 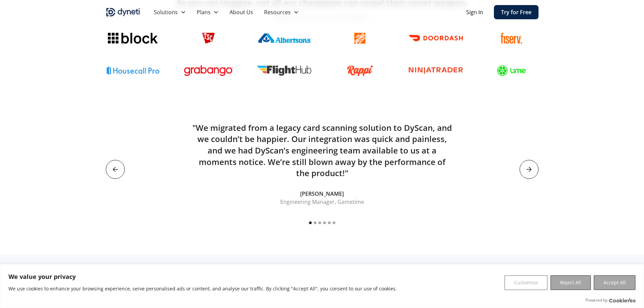 I want to click on div: Show slide 1 of 6, so click(x=311, y=222).